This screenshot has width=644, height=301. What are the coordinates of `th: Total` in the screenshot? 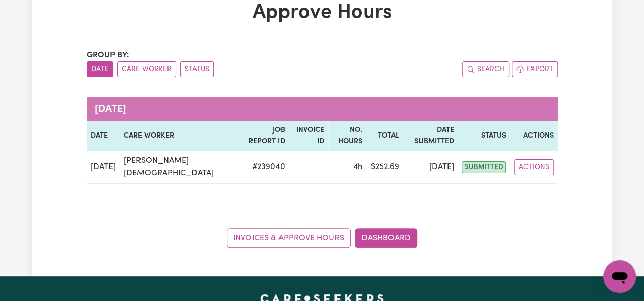 It's located at (385, 136).